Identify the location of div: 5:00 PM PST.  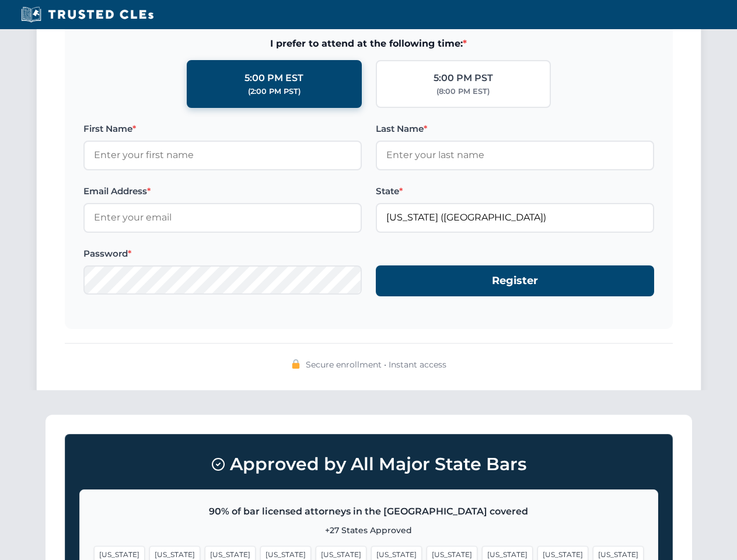
(464, 78).